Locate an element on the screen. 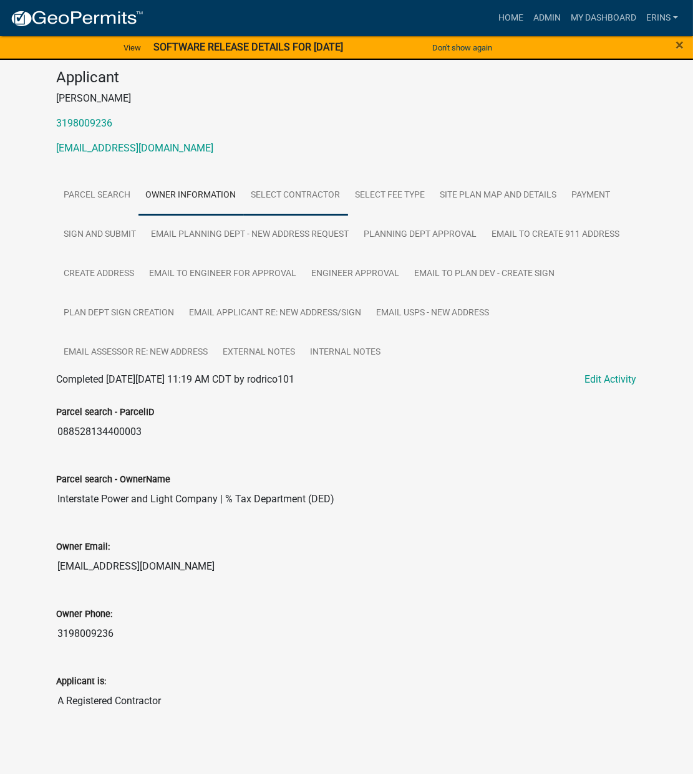 This screenshot has height=774, width=693. a: Email to create 911 Address is located at coordinates (556, 235).